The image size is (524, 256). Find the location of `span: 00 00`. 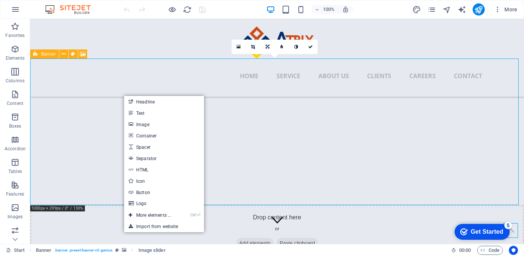

span: 00 00 is located at coordinates (464, 250).